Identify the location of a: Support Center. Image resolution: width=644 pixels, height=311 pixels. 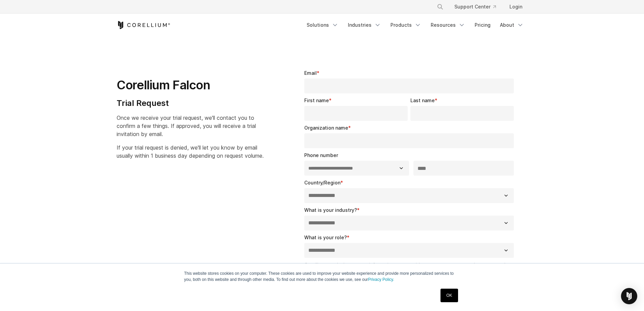
(475, 7).